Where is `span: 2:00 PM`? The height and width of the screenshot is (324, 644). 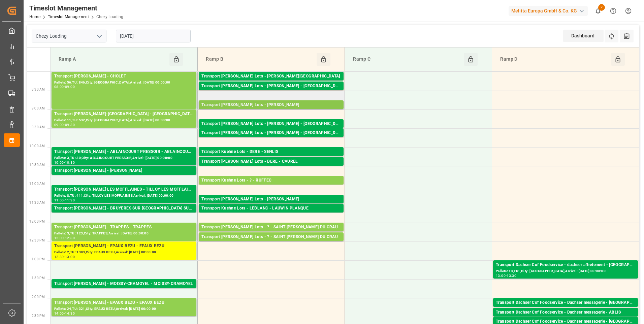 span: 2:00 PM is located at coordinates (38, 297).